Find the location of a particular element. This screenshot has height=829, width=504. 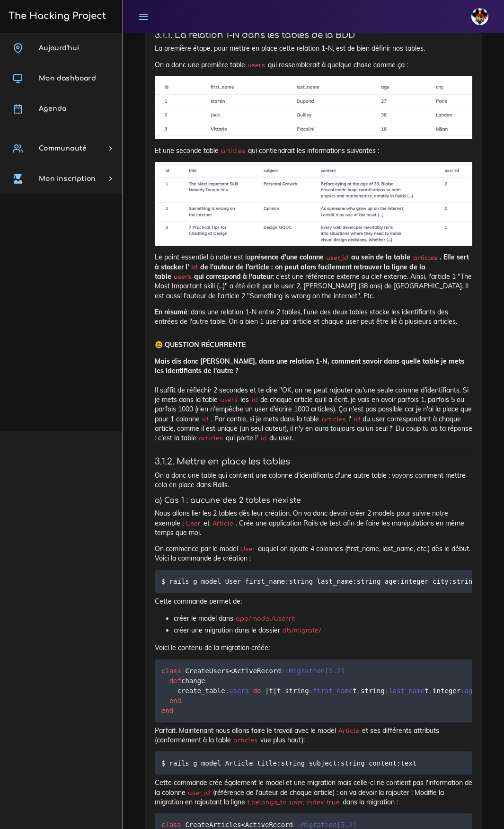

p: On a donc une première table qui ressemblerait à quelque chose comme ça : is located at coordinates (314, 65).